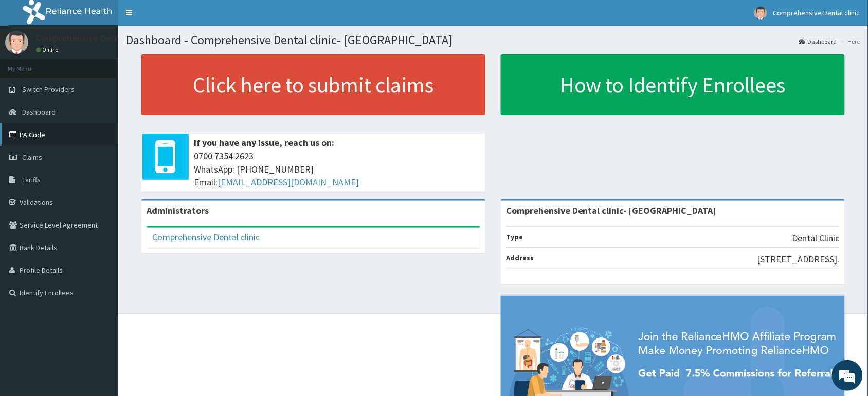 The image size is (868, 396). Describe the element at coordinates (206, 237) in the screenshot. I see `a: Comprehensive Dental clinic` at that location.